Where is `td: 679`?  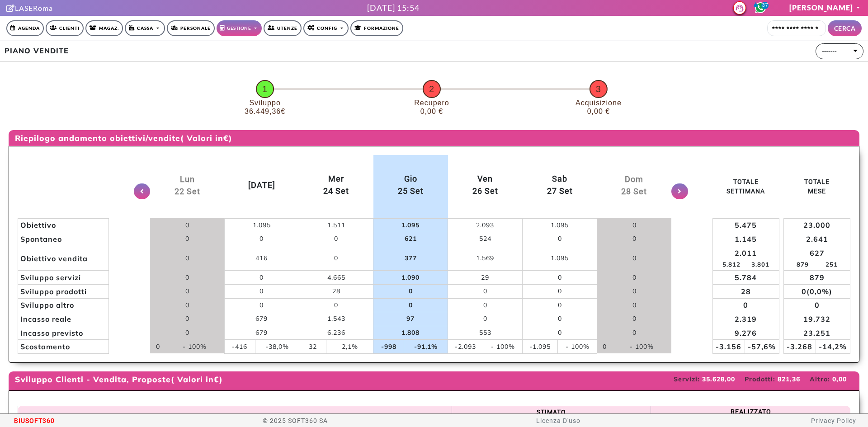
td: 679 is located at coordinates (262, 319).